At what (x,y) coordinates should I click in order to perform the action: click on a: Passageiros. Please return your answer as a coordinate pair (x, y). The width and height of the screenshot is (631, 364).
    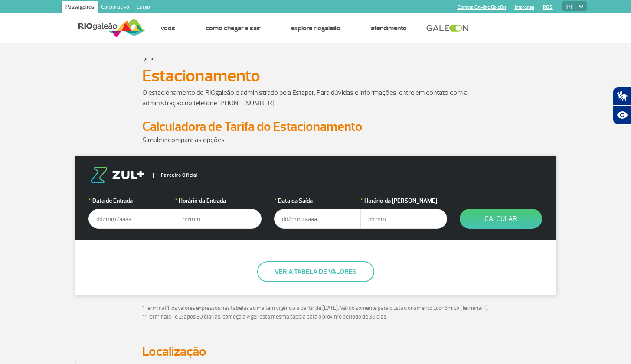
    Looking at the image, I should click on (80, 8).